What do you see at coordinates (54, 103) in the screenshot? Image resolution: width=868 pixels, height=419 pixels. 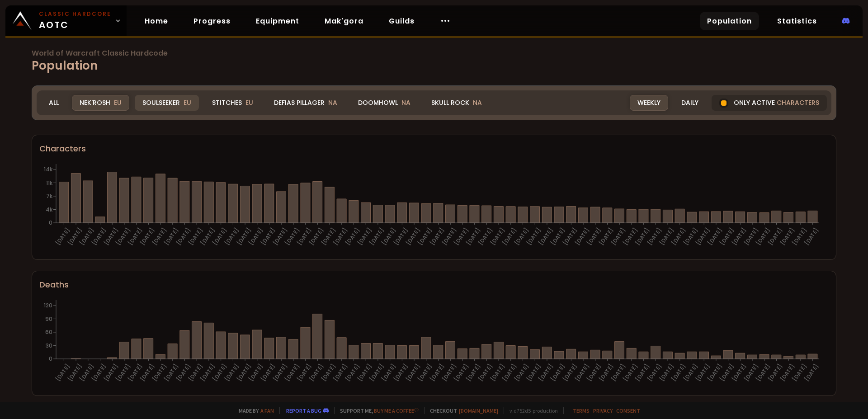 I see `div: All` at bounding box center [54, 103].